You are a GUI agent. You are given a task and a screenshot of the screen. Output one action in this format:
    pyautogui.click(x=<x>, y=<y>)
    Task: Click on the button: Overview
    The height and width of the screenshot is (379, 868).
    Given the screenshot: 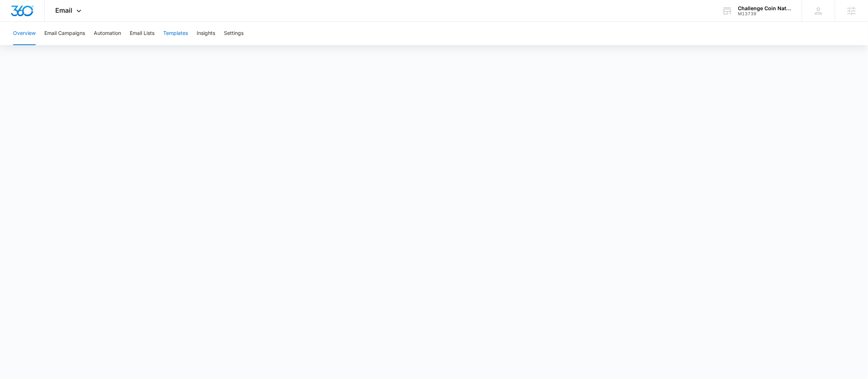 What is the action you would take?
    pyautogui.click(x=24, y=33)
    